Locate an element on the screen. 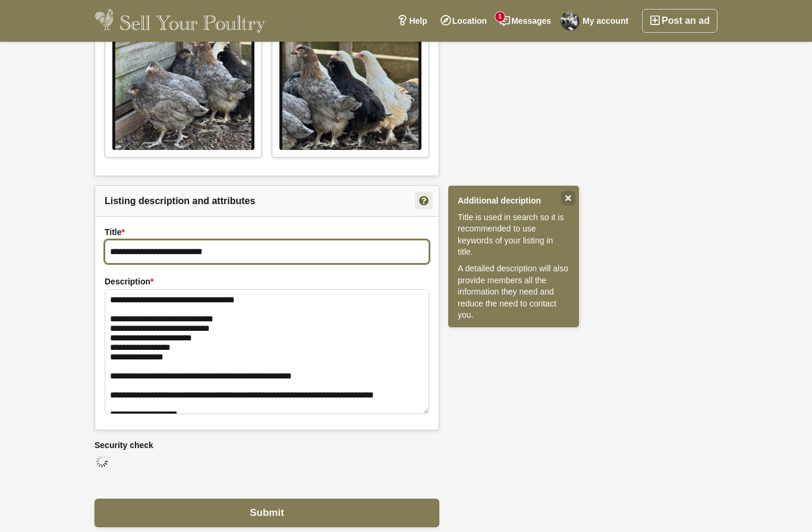  button: Submit is located at coordinates (267, 513).